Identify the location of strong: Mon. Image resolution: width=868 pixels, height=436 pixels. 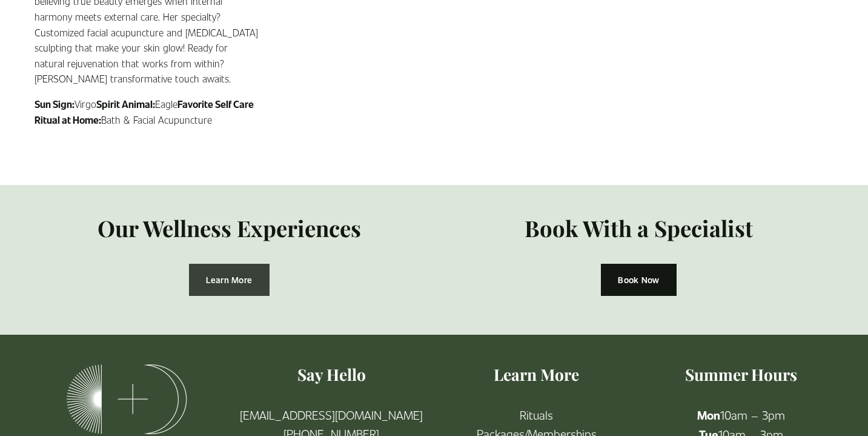
(709, 415).